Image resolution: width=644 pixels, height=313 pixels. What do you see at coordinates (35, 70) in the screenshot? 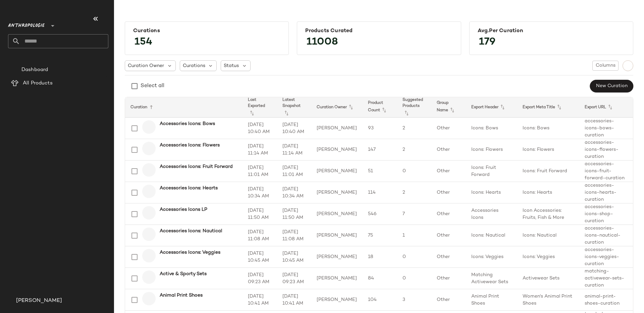
I see `span: Dashboard` at bounding box center [35, 70].